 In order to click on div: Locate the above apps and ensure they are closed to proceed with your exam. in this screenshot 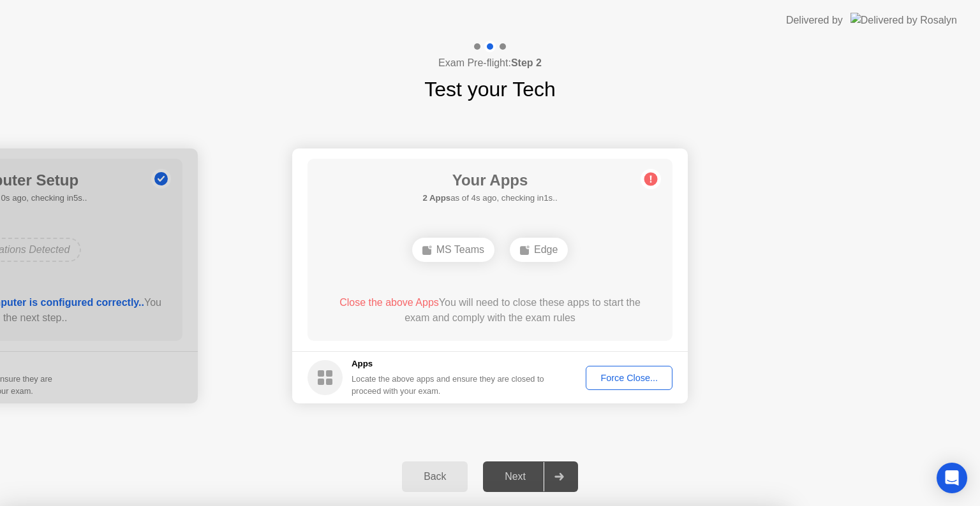, I will do `click(448, 385)`.